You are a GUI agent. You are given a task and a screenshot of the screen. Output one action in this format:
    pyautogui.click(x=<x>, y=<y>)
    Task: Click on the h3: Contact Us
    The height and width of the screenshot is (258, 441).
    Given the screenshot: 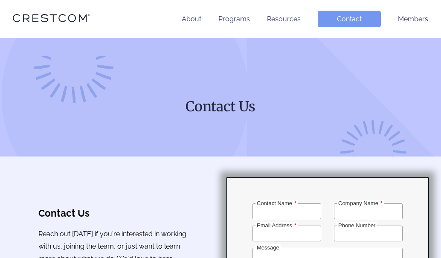 What is the action you would take?
    pyautogui.click(x=113, y=213)
    